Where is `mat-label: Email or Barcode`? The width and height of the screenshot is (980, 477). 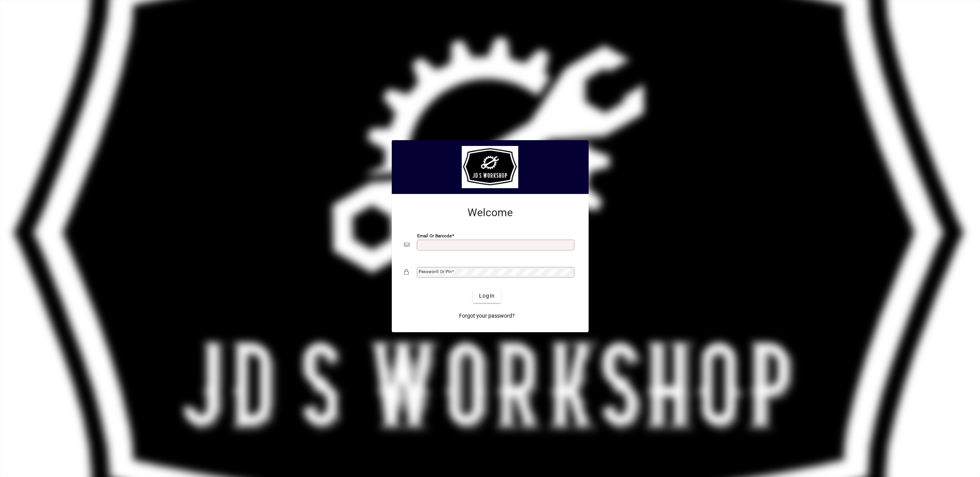
mat-label: Email or Barcode is located at coordinates (434, 236).